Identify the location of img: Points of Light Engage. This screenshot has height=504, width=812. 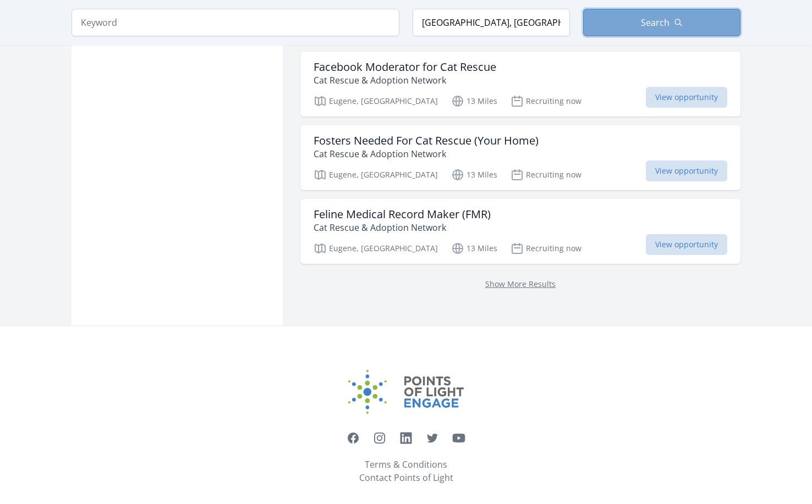
(406, 392).